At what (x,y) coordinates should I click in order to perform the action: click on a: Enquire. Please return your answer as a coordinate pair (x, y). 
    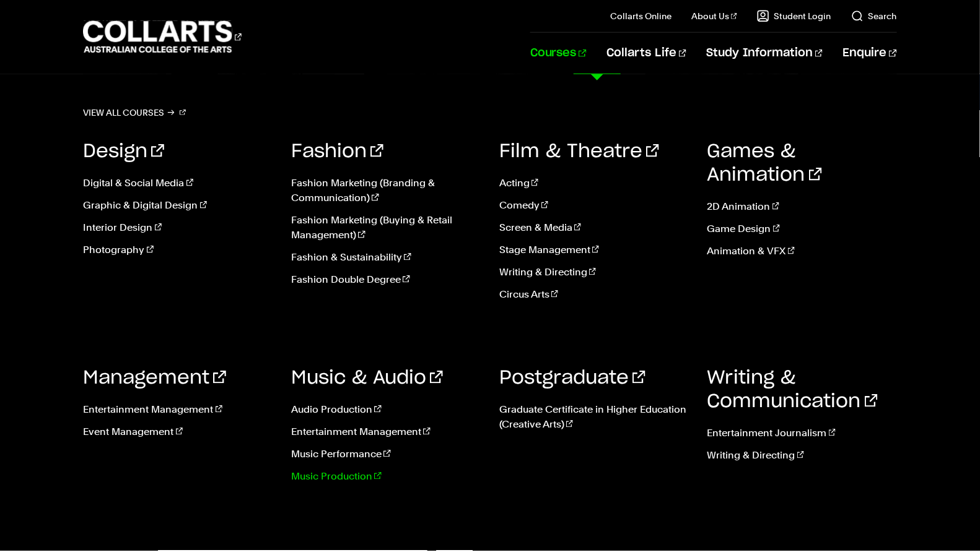
    Looking at the image, I should click on (870, 53).